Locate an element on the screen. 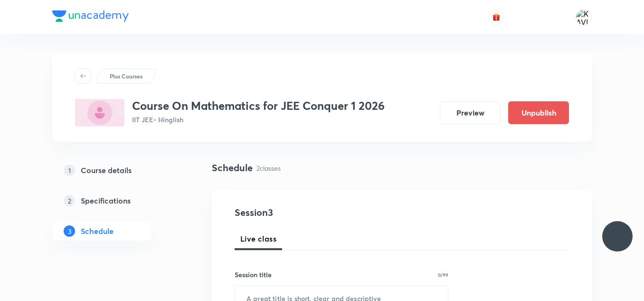 The image size is (644, 301). p: IIT JEE • Hinglish is located at coordinates (258, 119).